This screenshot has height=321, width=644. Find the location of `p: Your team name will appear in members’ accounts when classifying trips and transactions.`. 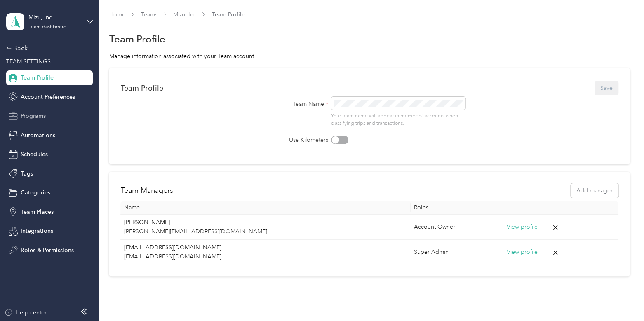

p: Your team name will appear in members’ accounts when classifying trips and transactions. is located at coordinates (398, 120).